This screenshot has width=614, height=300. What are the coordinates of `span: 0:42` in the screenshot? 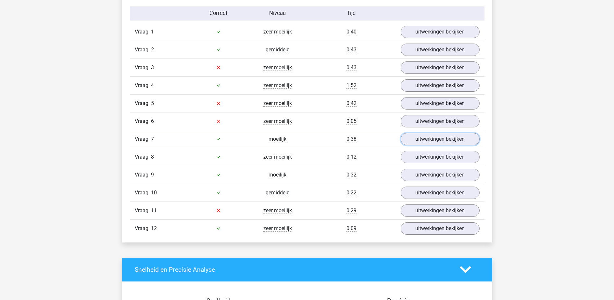 It's located at (351, 103).